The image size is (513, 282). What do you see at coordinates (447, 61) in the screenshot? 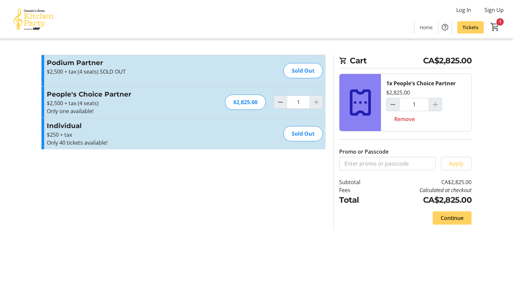
I see `span: CA$2,825.00` at bounding box center [447, 61].